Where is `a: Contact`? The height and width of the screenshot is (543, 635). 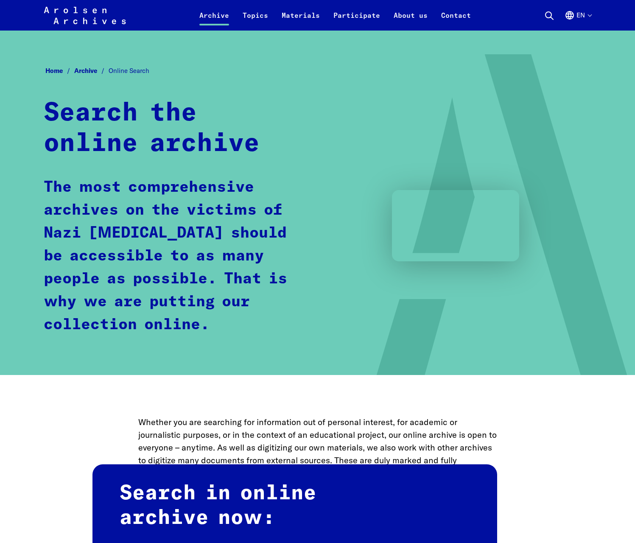
a: Contact is located at coordinates (456, 20).